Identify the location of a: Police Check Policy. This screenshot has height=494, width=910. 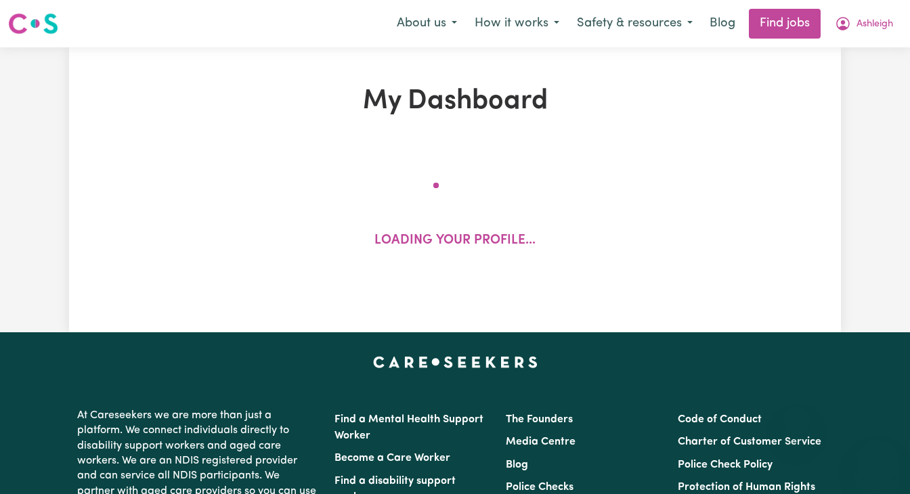
(725, 465).